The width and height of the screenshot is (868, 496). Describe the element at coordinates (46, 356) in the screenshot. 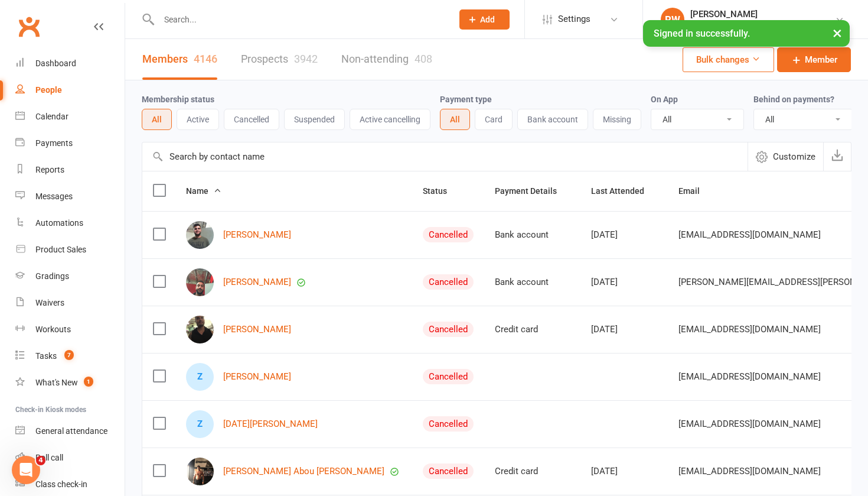

I see `div: Tasks` at that location.